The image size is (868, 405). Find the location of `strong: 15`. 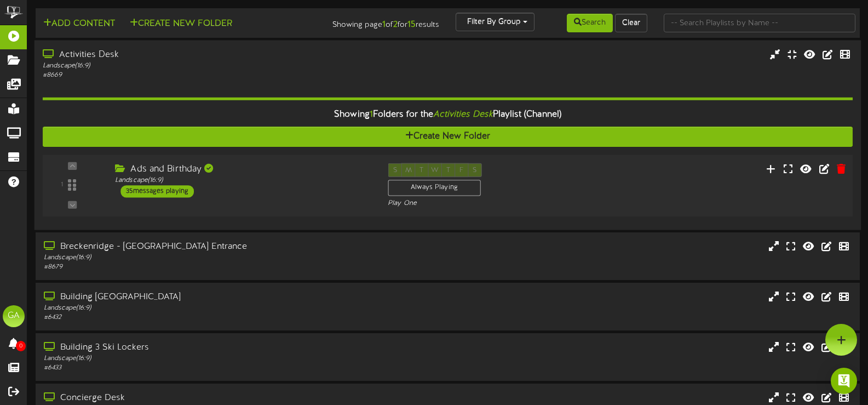

strong: 15 is located at coordinates (411, 25).